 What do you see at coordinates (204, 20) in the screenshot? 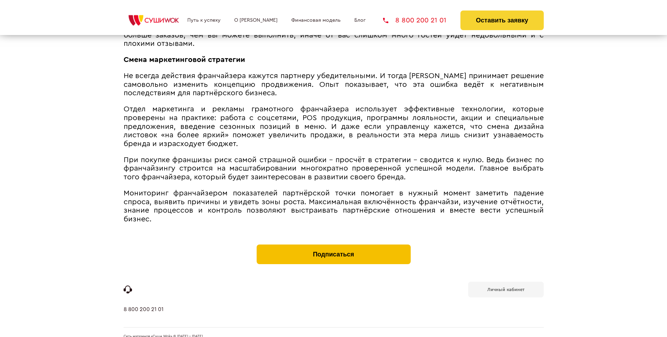
I see `a: Путь к успеху` at bounding box center [204, 20].